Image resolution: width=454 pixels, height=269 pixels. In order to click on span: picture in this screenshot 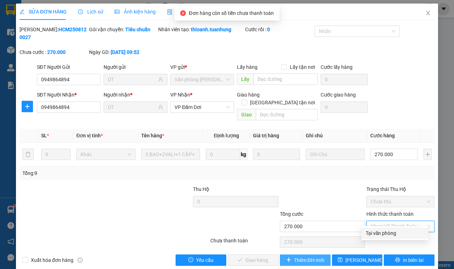, I will do `click(117, 12)`.